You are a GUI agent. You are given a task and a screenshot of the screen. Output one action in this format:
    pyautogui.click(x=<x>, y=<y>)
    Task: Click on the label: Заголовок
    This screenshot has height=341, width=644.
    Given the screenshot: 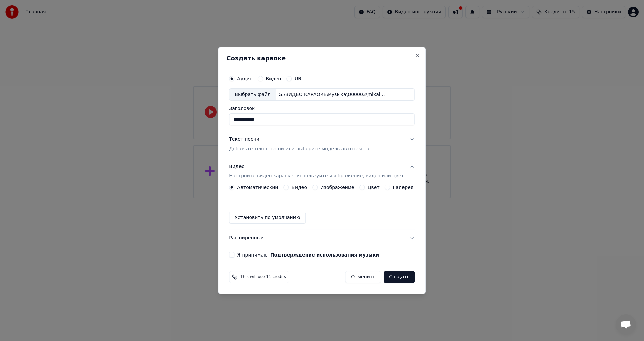 What is the action you would take?
    pyautogui.click(x=321, y=108)
    